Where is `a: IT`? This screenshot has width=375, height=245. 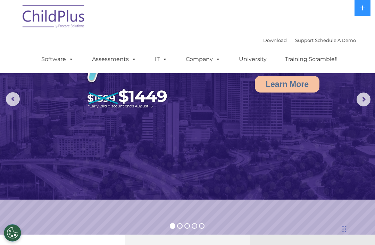
a: IT is located at coordinates (161, 59).